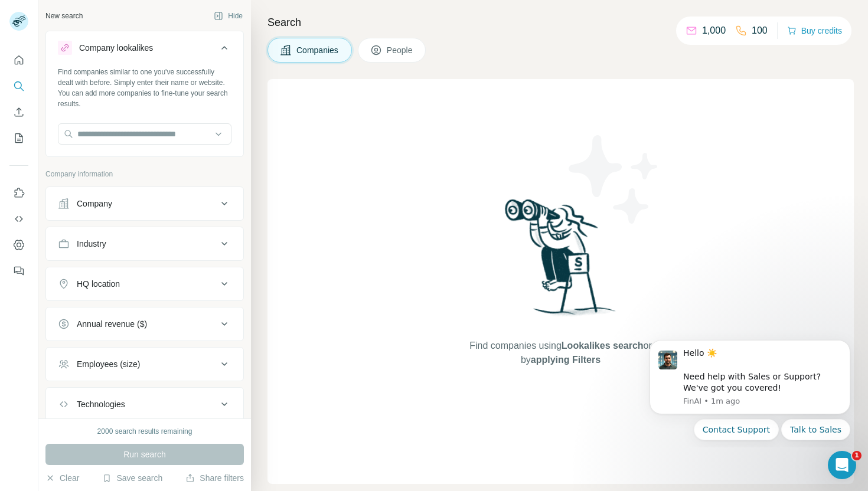 Image resolution: width=868 pixels, height=491 pixels. Describe the element at coordinates (613, 179) in the screenshot. I see `img: Surfe Illustration - Stars` at that location.